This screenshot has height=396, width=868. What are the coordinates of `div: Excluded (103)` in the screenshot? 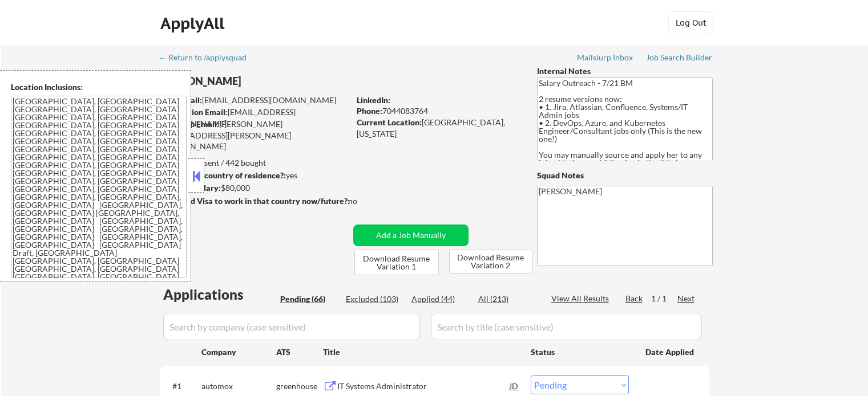 It's located at (374, 299).